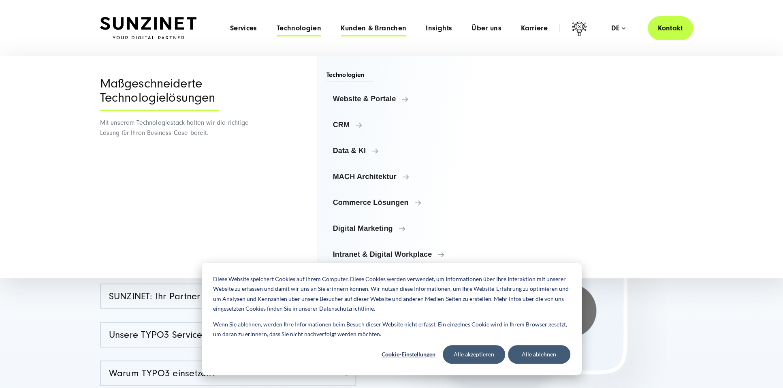 This screenshot has height=388, width=783. Describe the element at coordinates (534, 28) in the screenshot. I see `span: Karriere` at that location.